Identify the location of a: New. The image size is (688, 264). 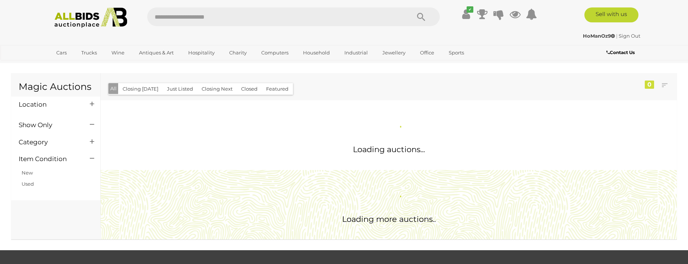
(27, 173).